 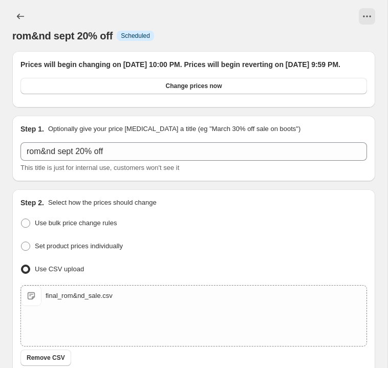 I want to click on button: Change prices now, so click(x=193, y=86).